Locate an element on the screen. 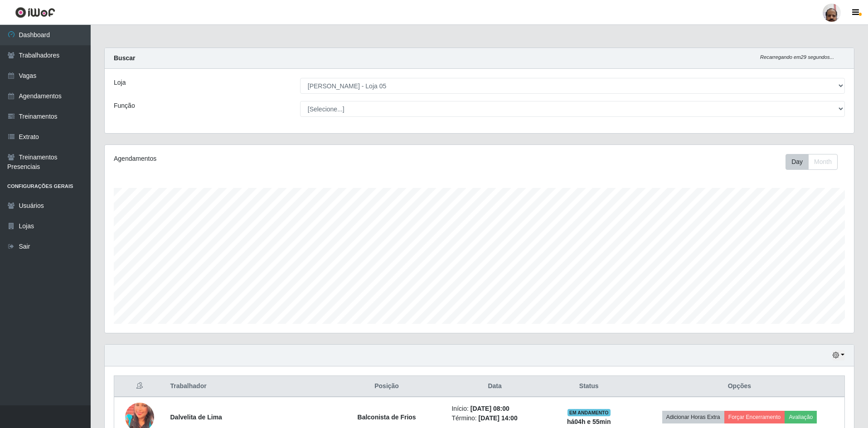 This screenshot has height=428, width=868. li: Início: is located at coordinates (495, 409).